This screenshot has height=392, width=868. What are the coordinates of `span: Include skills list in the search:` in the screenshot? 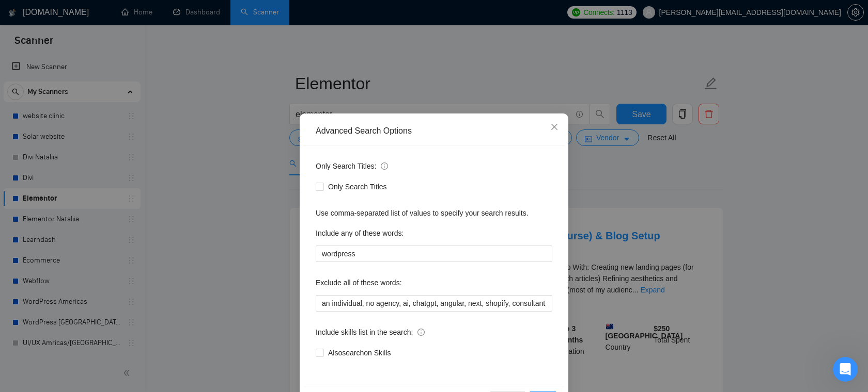 It's located at (370, 333).